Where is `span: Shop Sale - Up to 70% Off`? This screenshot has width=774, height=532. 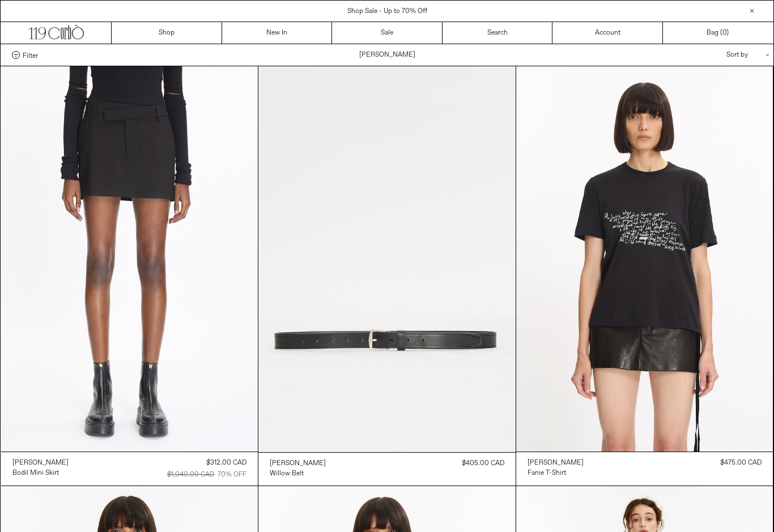 span: Shop Sale - Up to 70% Off is located at coordinates (387, 11).